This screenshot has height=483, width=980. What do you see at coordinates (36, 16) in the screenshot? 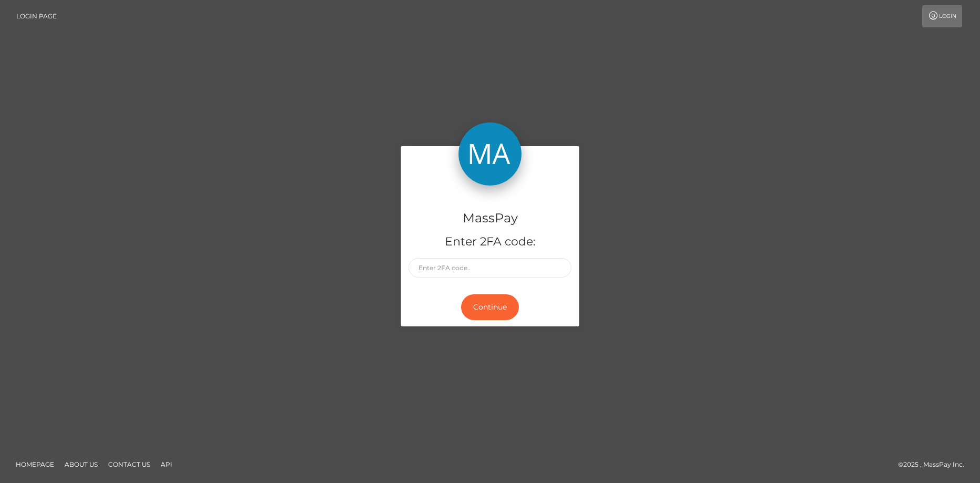
I see `a: Login Page` at bounding box center [36, 16].